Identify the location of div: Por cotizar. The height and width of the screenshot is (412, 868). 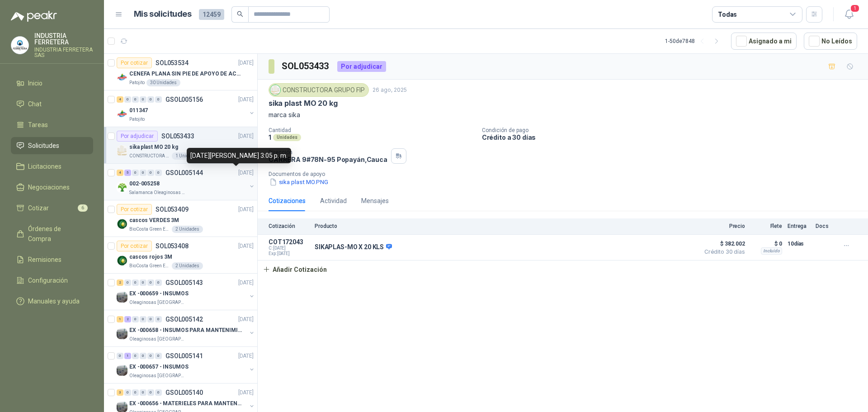
(134, 246).